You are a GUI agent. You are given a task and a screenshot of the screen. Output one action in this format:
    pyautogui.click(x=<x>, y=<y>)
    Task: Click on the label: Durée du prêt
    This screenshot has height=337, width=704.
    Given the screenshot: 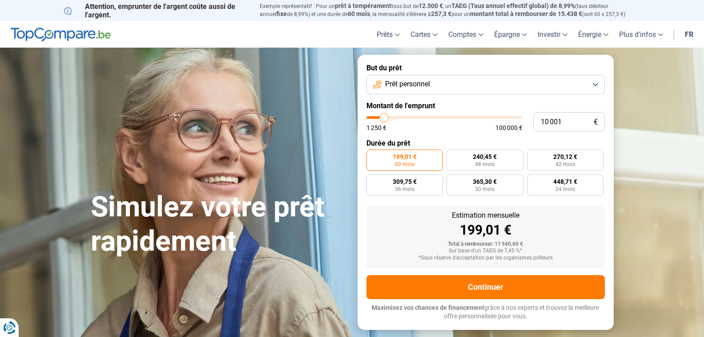 What is the action you would take?
    pyautogui.click(x=485, y=143)
    